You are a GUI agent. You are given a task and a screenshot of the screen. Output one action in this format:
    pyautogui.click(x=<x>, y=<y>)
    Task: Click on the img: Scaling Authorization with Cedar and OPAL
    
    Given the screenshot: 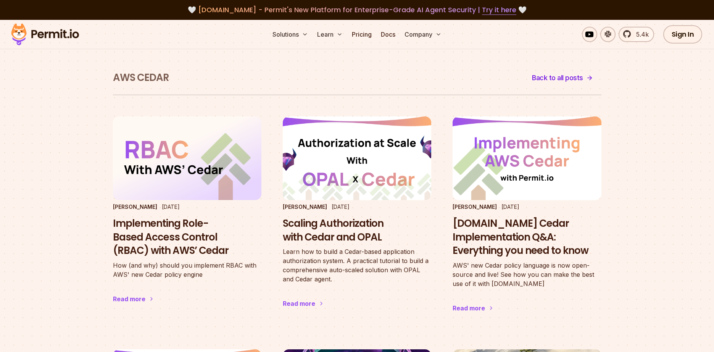 What is the action you would take?
    pyautogui.click(x=357, y=158)
    